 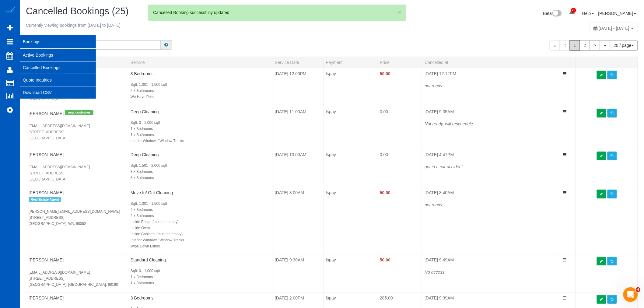 What do you see at coordinates (58, 80) in the screenshot?
I see `a: Quote Inquiries` at bounding box center [58, 80].